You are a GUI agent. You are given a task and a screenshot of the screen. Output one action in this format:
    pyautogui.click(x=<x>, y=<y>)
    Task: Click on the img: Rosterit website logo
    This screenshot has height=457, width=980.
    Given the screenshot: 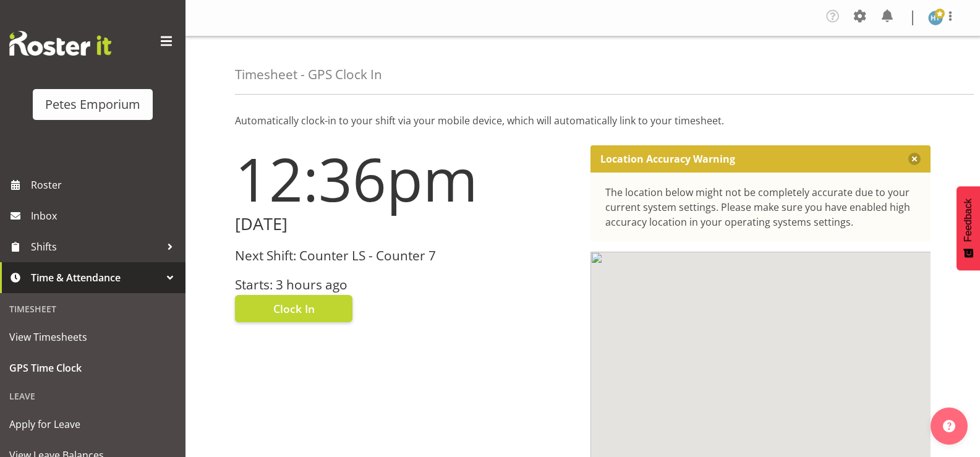 What is the action you would take?
    pyautogui.click(x=60, y=44)
    